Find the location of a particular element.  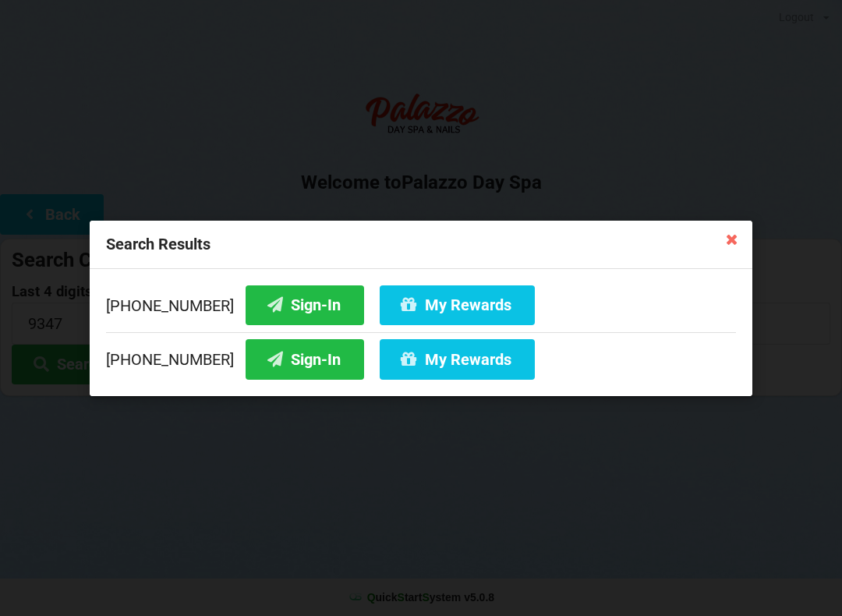

div: Search Results is located at coordinates (421, 245).